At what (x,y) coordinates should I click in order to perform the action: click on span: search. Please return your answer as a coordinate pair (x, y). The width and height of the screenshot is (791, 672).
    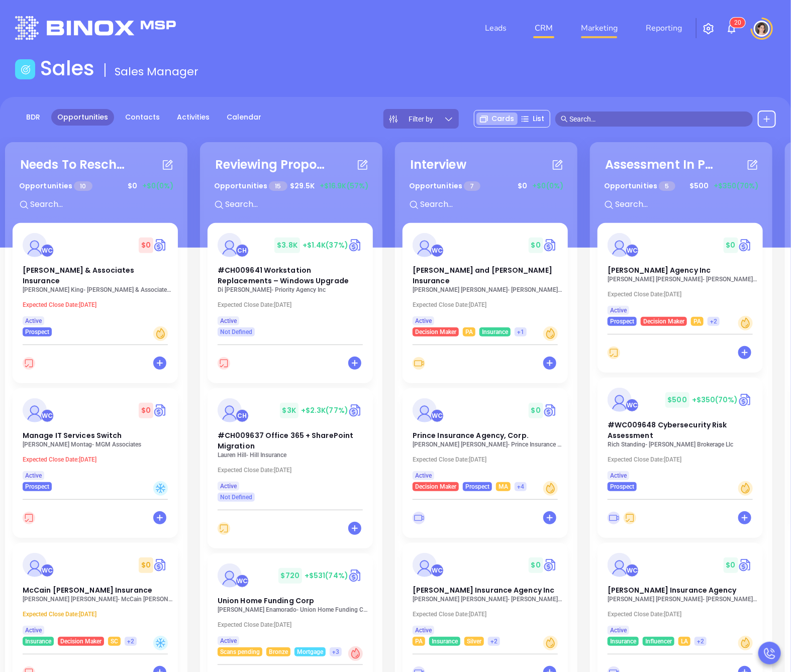
    Looking at the image, I should click on (564, 119).